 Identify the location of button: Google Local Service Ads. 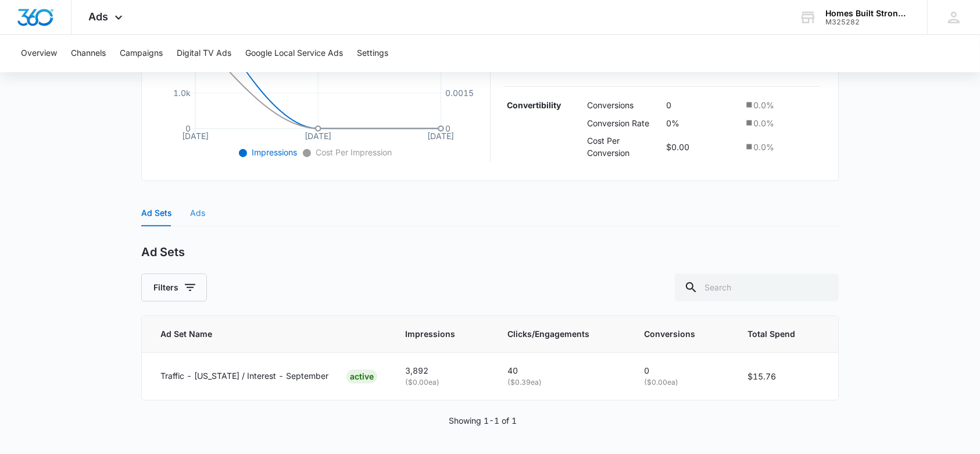
(294, 54).